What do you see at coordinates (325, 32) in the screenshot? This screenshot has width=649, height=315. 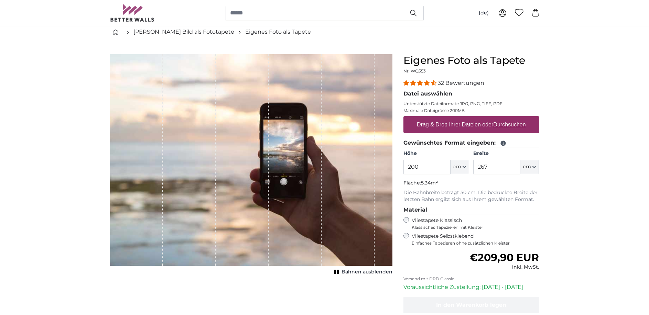 I see `nav: breadcrumbs` at bounding box center [325, 32].